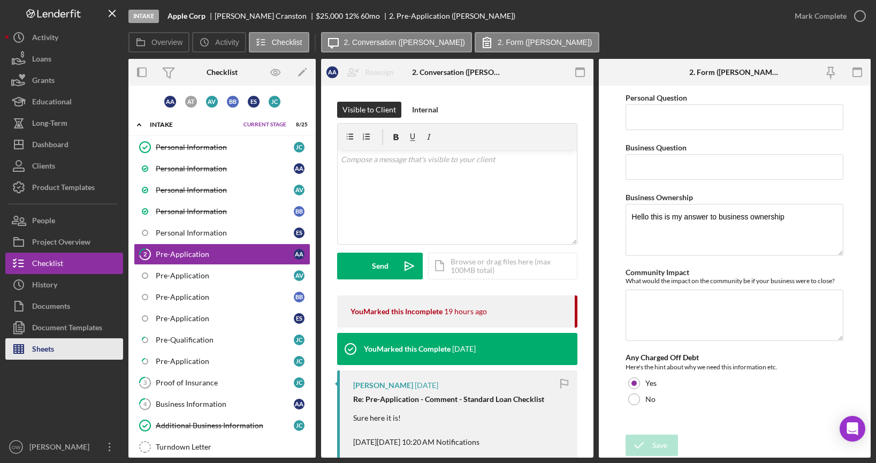 This screenshot has height=463, width=876. Describe the element at coordinates (64, 187) in the screenshot. I see `a: Product Templates` at that location.